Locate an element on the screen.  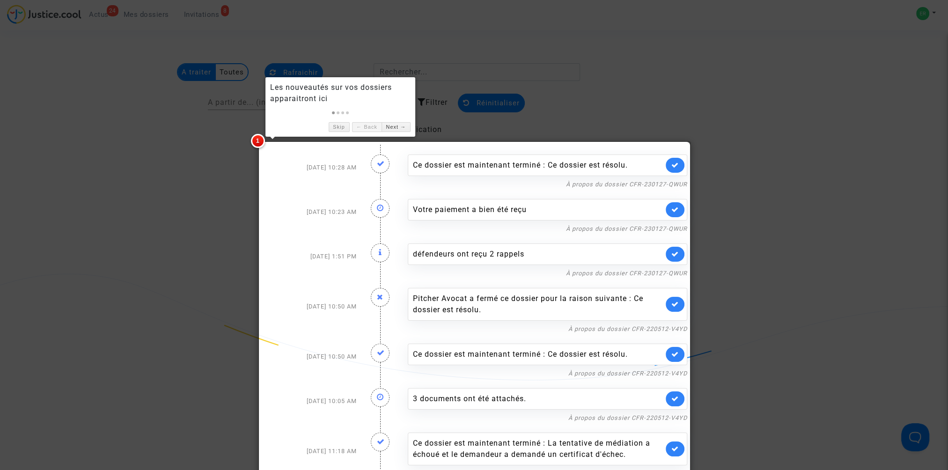
div: Ce dossier est maintenant terminé : La tentative de médiation a échoué et le demandeur a demandé ... is located at coordinates (538, 449).